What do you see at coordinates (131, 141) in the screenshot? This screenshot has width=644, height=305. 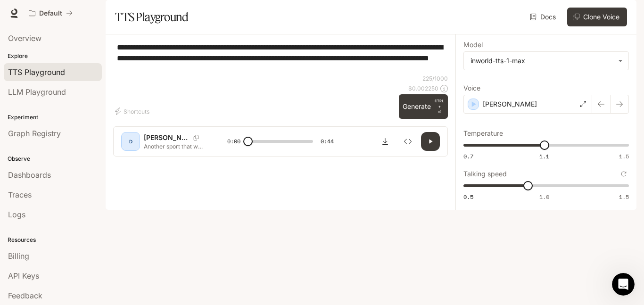 I see `div: D` at bounding box center [131, 141].